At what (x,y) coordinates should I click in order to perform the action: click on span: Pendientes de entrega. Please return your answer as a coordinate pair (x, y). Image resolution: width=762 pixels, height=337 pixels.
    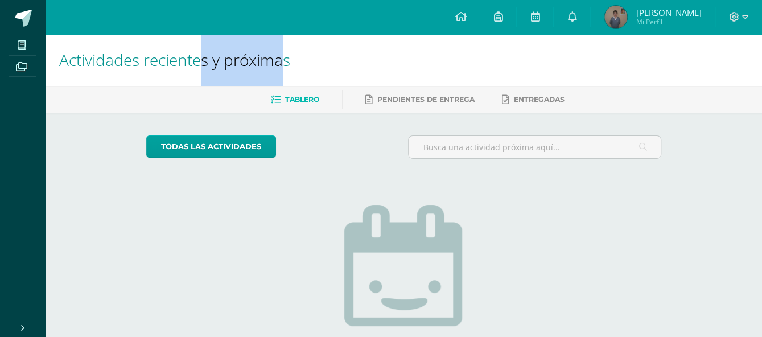
    Looking at the image, I should click on (426, 99).